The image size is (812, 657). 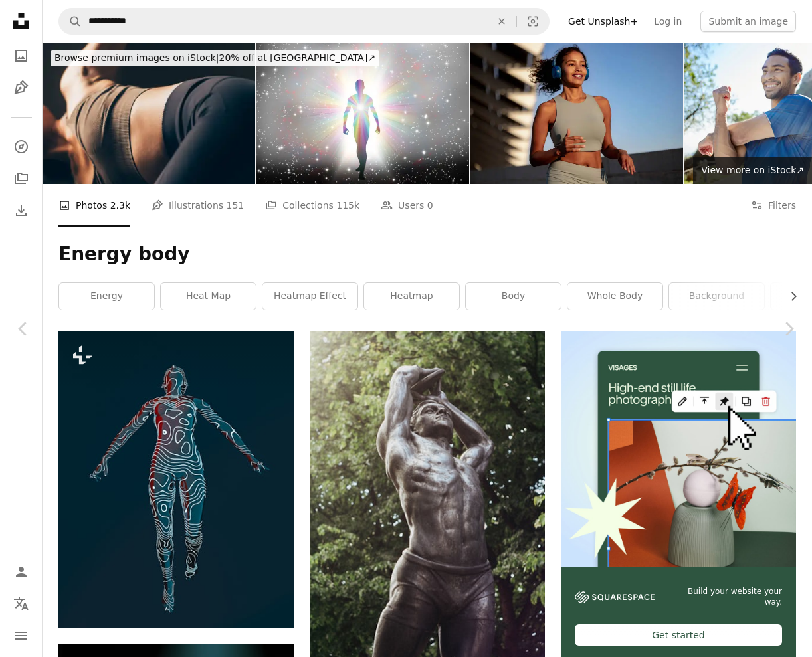 I want to click on a: whole body, so click(x=615, y=297).